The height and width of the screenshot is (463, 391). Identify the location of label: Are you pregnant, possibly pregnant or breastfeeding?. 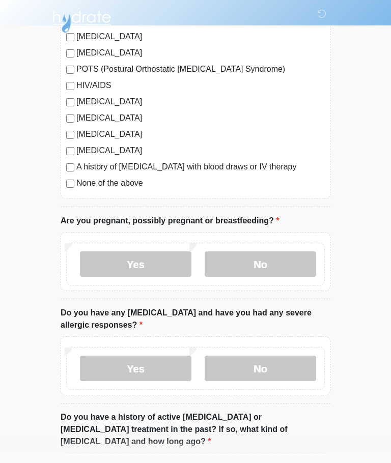
(170, 222).